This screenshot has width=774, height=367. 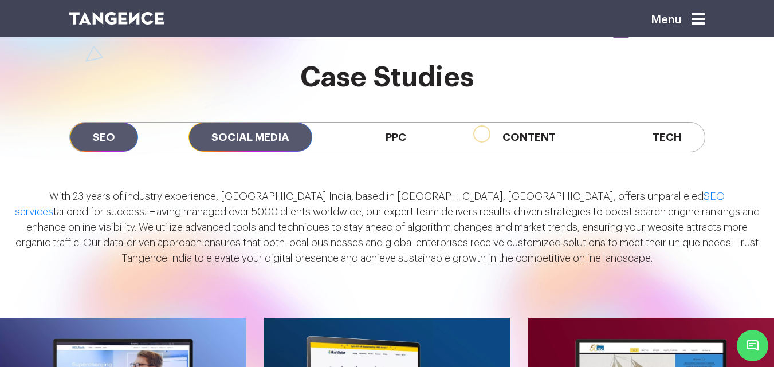 What do you see at coordinates (250, 137) in the screenshot?
I see `span: Social Media` at bounding box center [250, 137].